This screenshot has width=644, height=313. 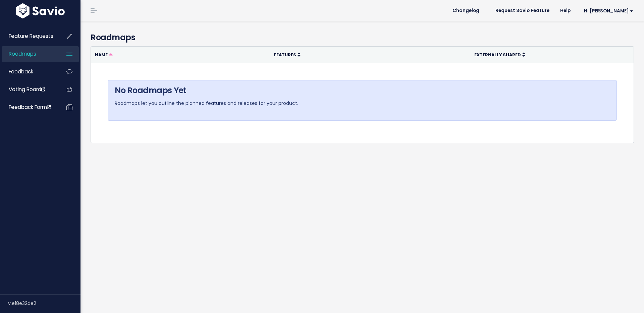 What do you see at coordinates (287, 54) in the screenshot?
I see `a: Features` at bounding box center [287, 54].